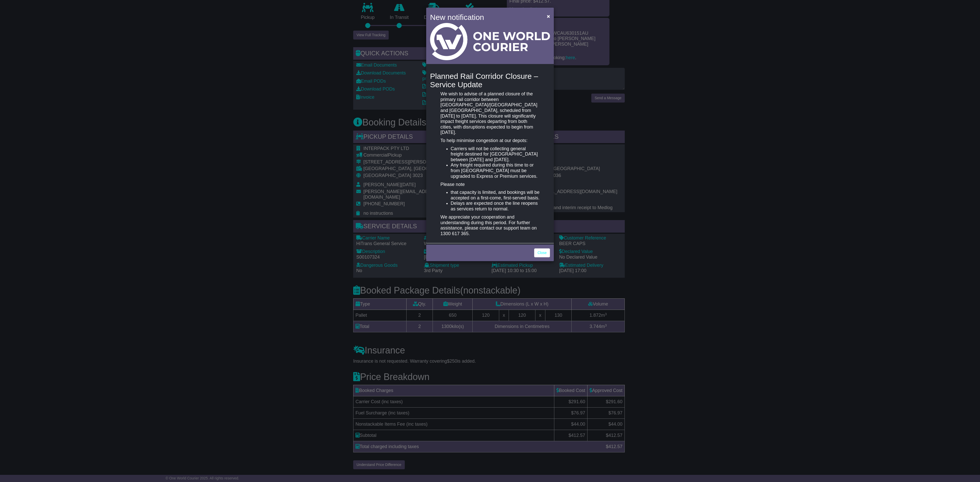  What do you see at coordinates (495, 195) in the screenshot?
I see `li: that capacity is limited, and bookings will be accepted on a first-come, first-served basis.` at bounding box center [495, 195].